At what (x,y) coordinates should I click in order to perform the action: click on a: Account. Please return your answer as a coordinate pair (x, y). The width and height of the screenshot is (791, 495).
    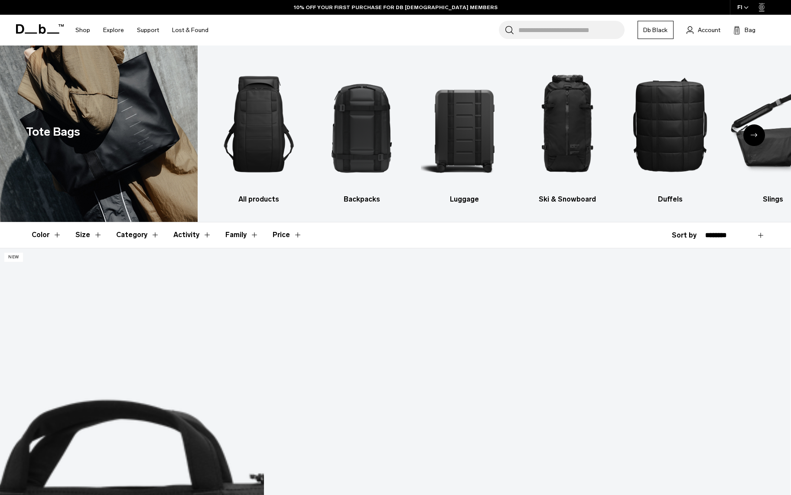
    Looking at the image, I should click on (704, 30).